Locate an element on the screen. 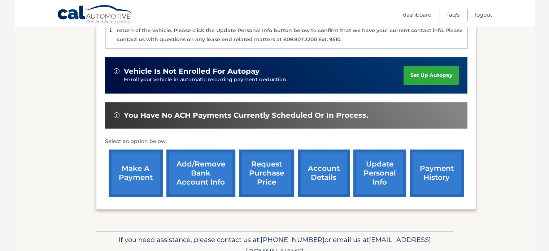 This screenshot has width=549, height=251. a: Add/Remove bank account info is located at coordinates (201, 173).